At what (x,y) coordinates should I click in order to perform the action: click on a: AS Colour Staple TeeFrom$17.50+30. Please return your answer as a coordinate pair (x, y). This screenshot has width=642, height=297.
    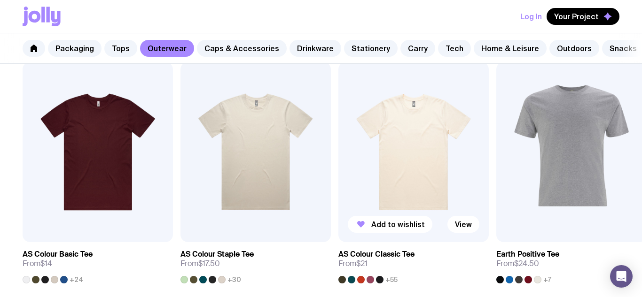
    Looking at the image, I should click on (255, 263).